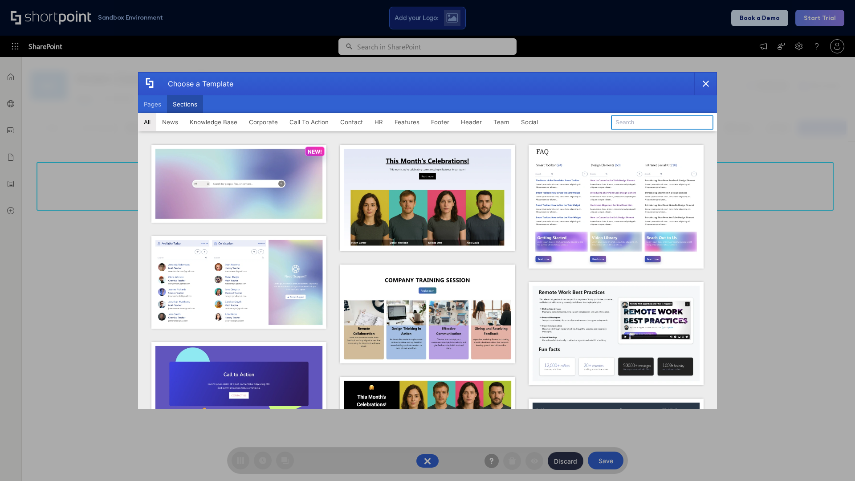 This screenshot has height=481, width=855. What do you see at coordinates (152, 104) in the screenshot?
I see `button: Pages` at bounding box center [152, 104].